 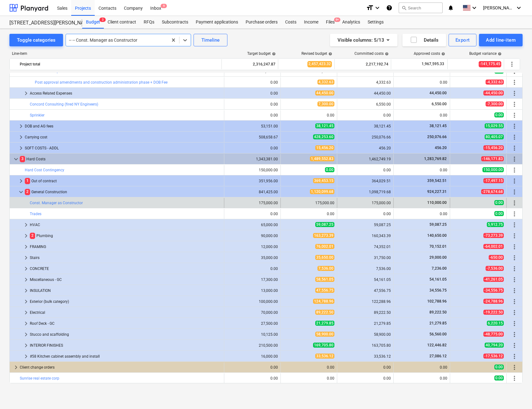 What do you see at coordinates (365, 247) in the screenshot?
I see `div: 74,352.01` at bounding box center [365, 247].